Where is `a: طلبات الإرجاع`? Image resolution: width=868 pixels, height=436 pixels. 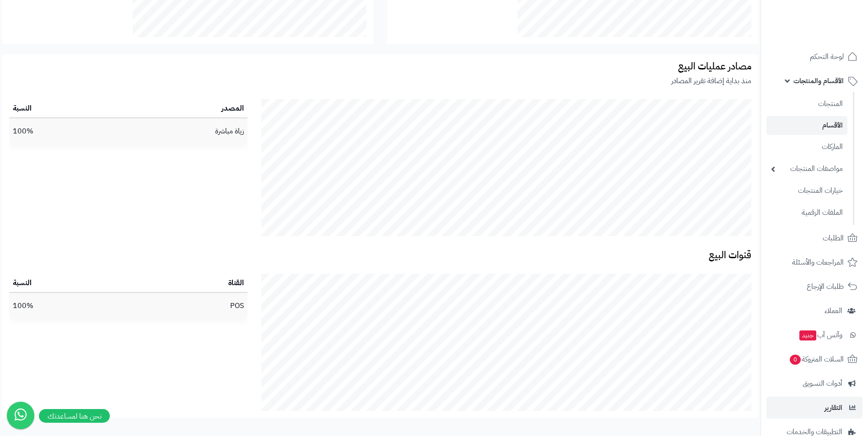
a: طلبات الإرجاع is located at coordinates (814, 287).